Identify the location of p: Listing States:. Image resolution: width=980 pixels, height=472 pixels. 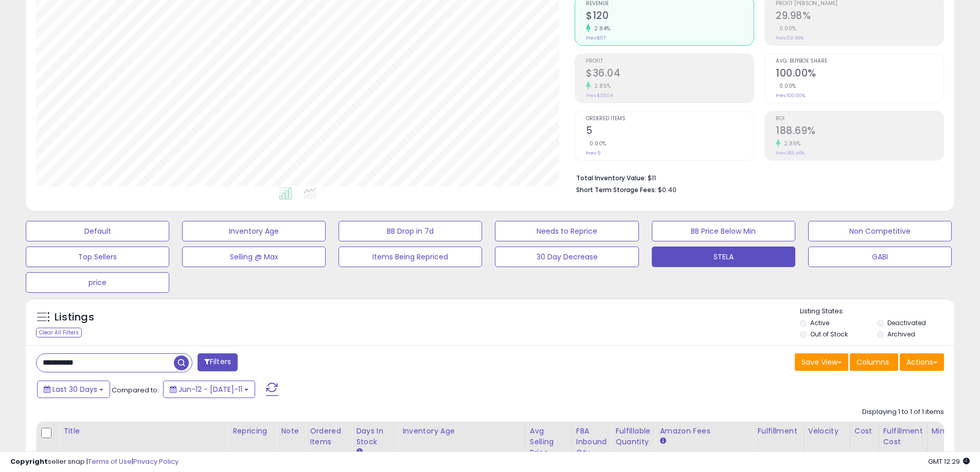
(877, 312).